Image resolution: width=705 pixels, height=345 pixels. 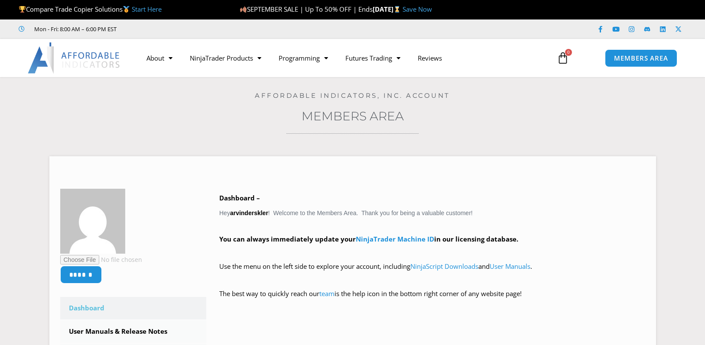 I want to click on a: MEMBERS AREA, so click(x=641, y=58).